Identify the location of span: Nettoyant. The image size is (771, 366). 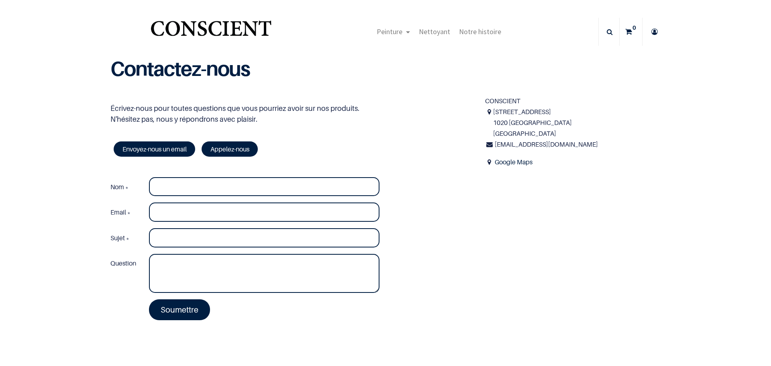
(434, 31).